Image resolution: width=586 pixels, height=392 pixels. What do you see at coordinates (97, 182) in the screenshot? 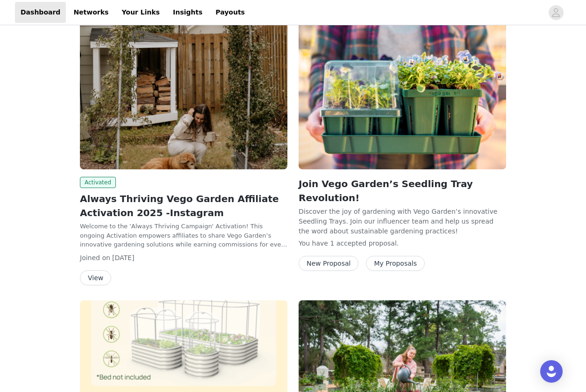
I see `span: Activated` at bounding box center [97, 182].